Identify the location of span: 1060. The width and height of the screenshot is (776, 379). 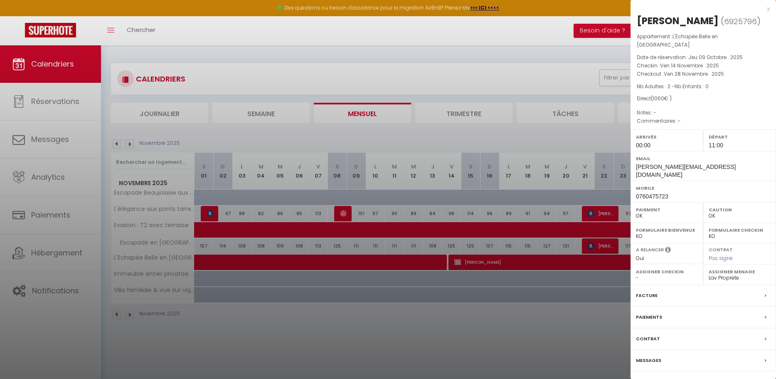
(659, 98).